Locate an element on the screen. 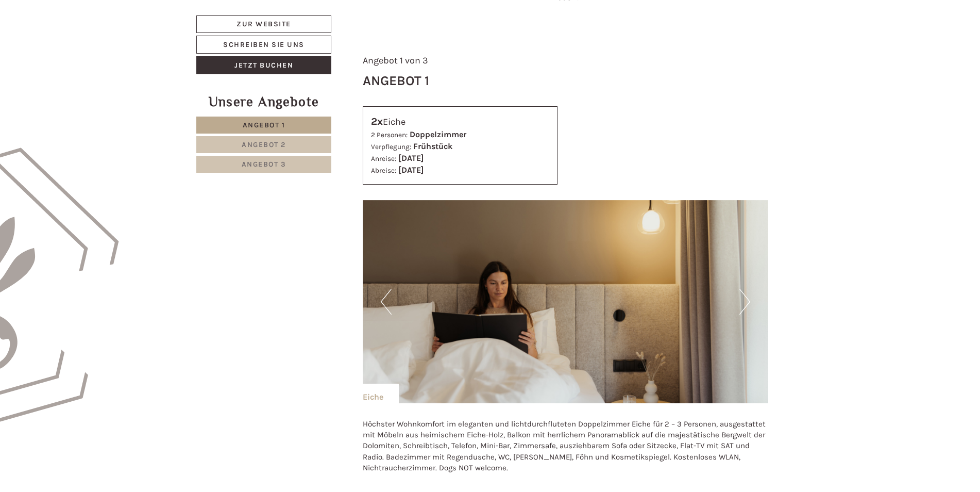  img: image is located at coordinates (566, 301).